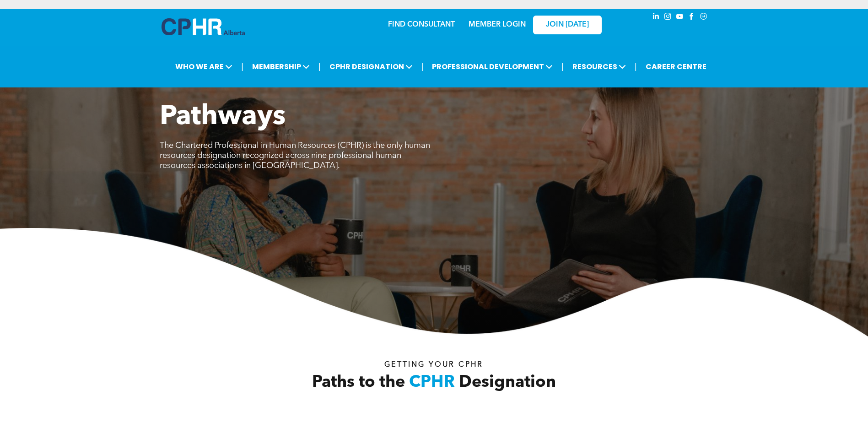 This screenshot has width=868, height=423. Describe the element at coordinates (656, 17) in the screenshot. I see `a: linkedin` at that location.